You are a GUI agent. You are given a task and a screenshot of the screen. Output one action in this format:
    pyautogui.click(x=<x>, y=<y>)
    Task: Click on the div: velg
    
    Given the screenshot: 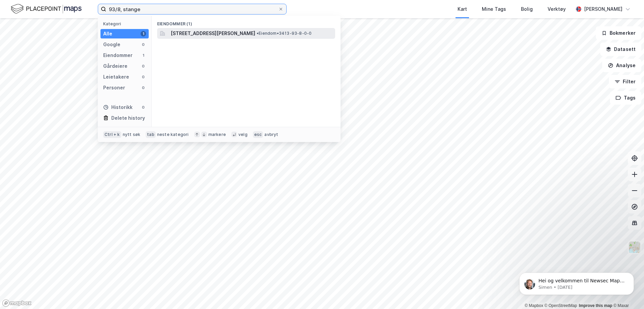 What is the action you would take?
    pyautogui.click(x=243, y=135)
    